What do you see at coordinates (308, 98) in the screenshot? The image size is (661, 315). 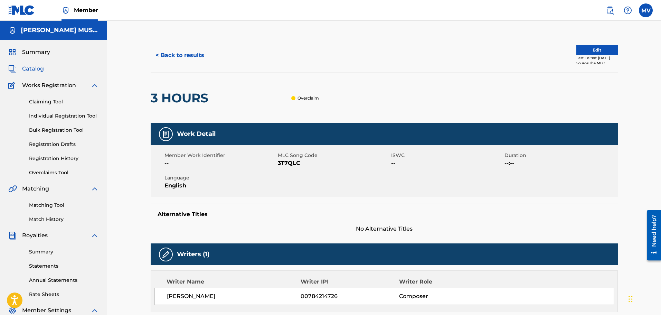 I see `p: Overclaim` at bounding box center [308, 98].